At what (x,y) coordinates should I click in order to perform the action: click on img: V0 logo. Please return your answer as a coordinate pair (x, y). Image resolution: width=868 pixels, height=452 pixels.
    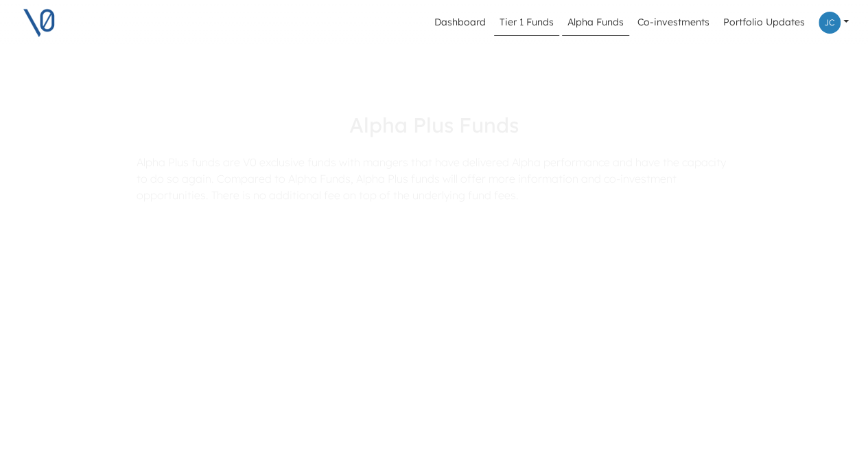
    Looking at the image, I should click on (39, 23).